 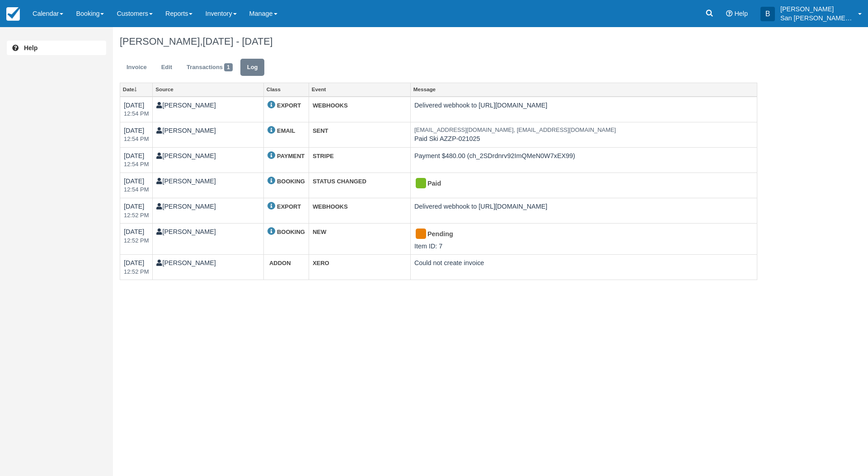 I want to click on strong: XERO, so click(x=321, y=263).